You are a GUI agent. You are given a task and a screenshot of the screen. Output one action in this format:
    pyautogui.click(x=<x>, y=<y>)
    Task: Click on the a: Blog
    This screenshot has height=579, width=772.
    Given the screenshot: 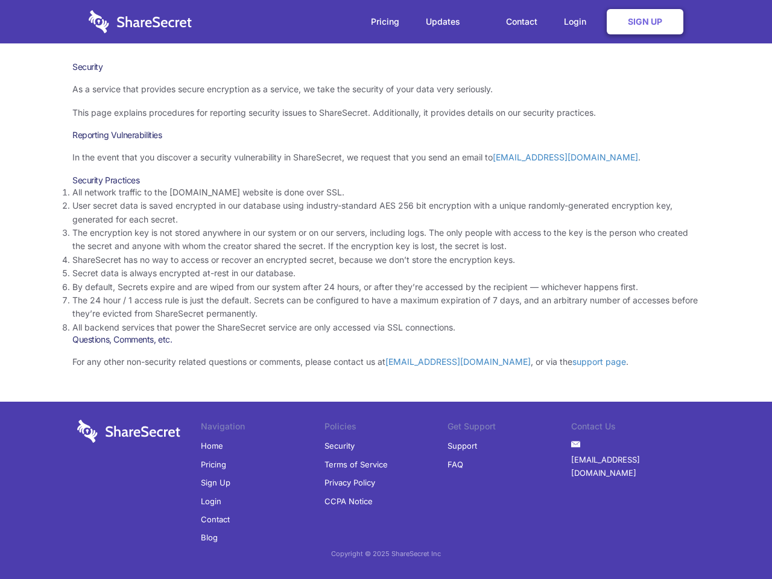 What is the action you would take?
    pyautogui.click(x=209, y=538)
    